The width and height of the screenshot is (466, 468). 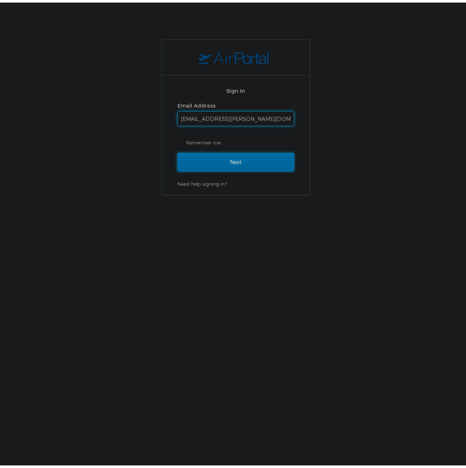 I want to click on label: Email Address, so click(x=196, y=103).